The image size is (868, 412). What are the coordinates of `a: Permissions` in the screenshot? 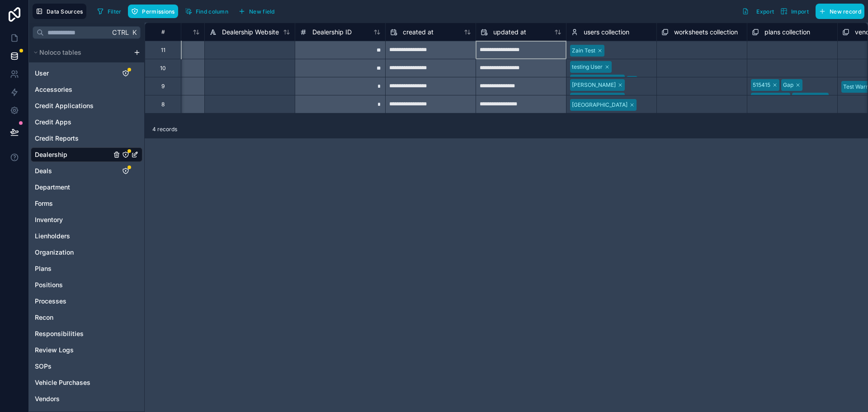 It's located at (155, 11).